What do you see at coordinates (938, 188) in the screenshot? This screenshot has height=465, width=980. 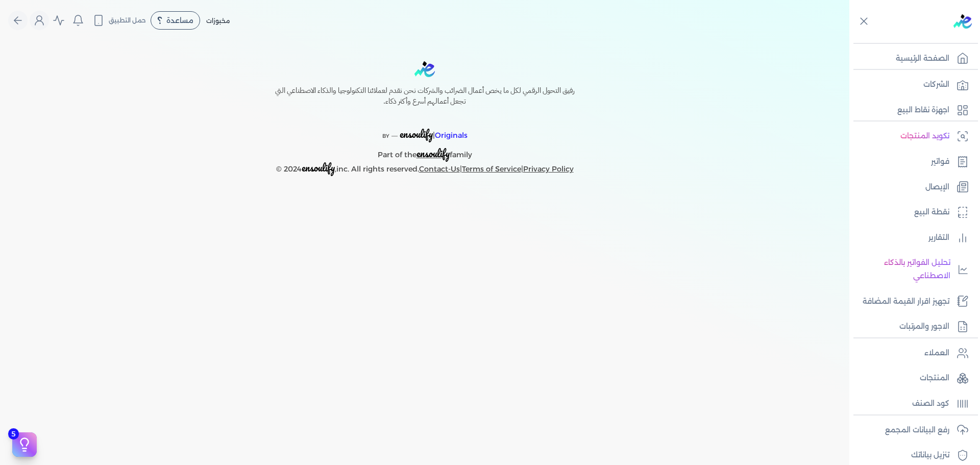 I see `p: الإيصال` at bounding box center [938, 188].